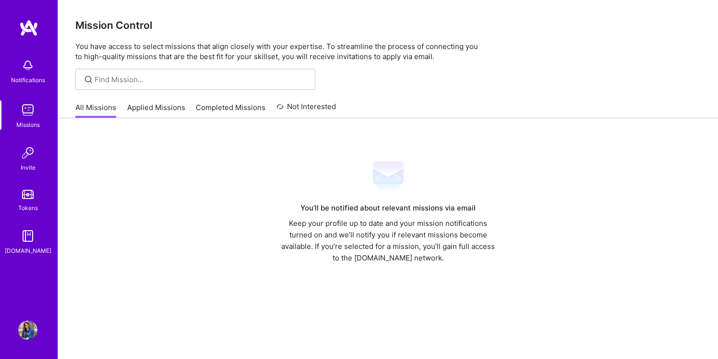 The height and width of the screenshot is (359, 718). Describe the element at coordinates (388, 25) in the screenshot. I see `h3: Mission Control` at that location.